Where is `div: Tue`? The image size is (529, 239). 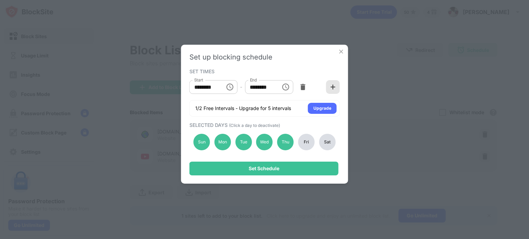 div: Tue is located at coordinates (244, 142).